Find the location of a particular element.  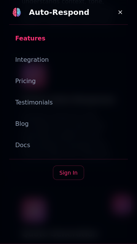

a: Blog is located at coordinates (69, 124).